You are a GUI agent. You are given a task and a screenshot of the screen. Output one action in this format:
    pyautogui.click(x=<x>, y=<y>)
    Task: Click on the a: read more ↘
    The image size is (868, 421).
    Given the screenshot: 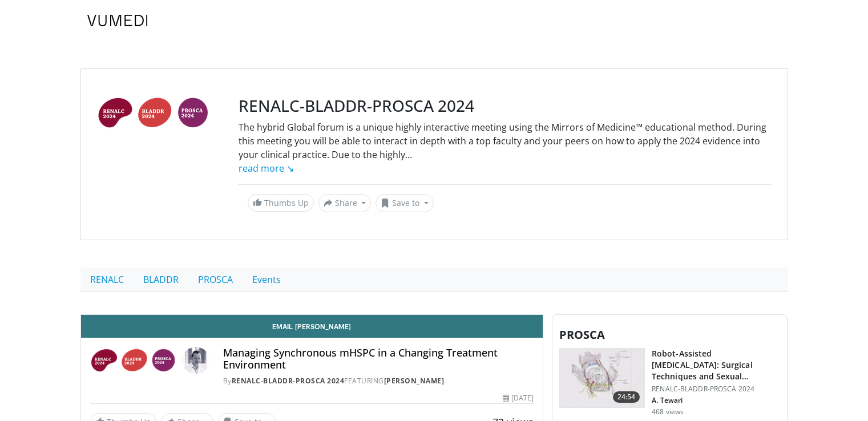 What is the action you would take?
    pyautogui.click(x=266, y=168)
    